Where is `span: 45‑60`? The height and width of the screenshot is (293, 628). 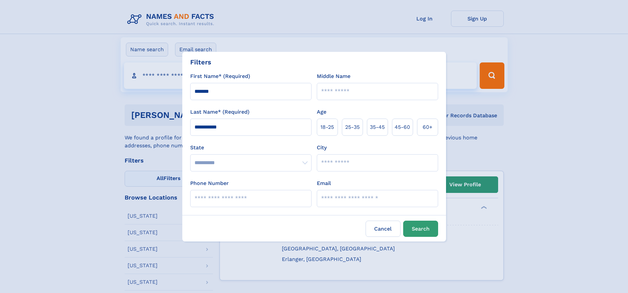 span: 45‑60 is located at coordinates (402, 127).